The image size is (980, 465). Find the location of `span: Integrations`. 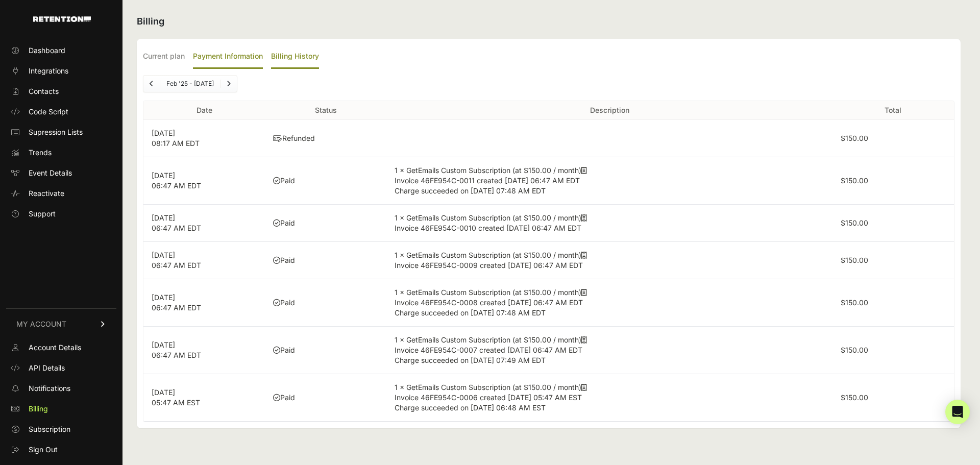

span: Integrations is located at coordinates (48, 71).